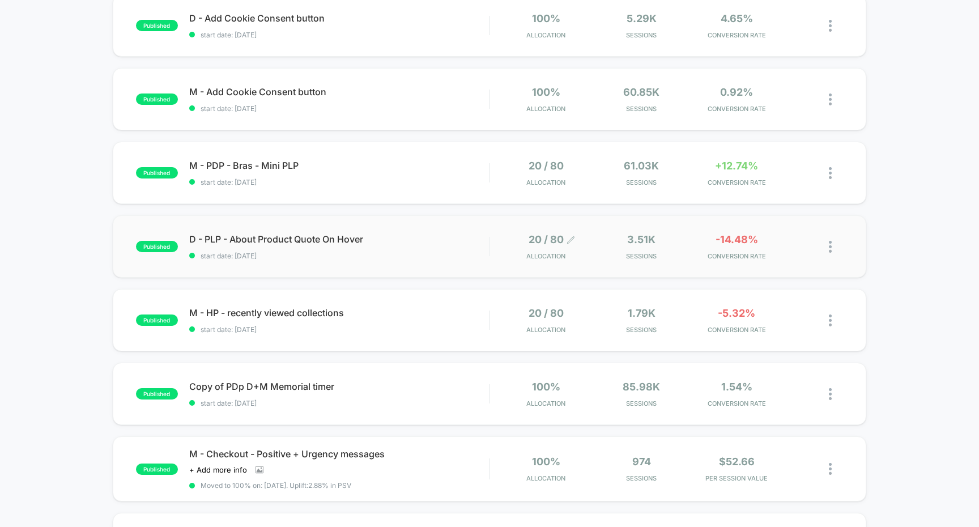  I want to click on span: D - Add Cookie Consent button, so click(339, 18).